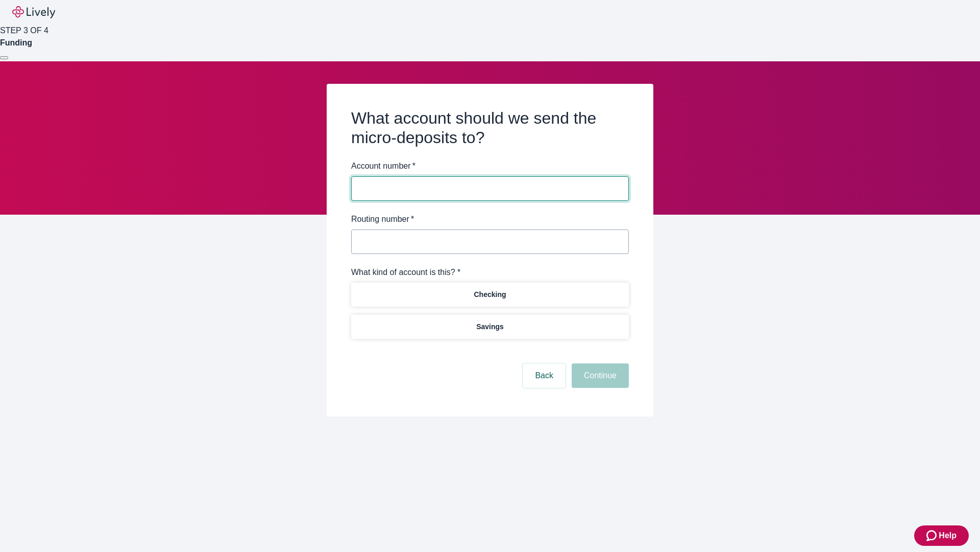 The height and width of the screenshot is (552, 980). Describe the element at coordinates (489, 294) in the screenshot. I see `p: Checking` at that location.